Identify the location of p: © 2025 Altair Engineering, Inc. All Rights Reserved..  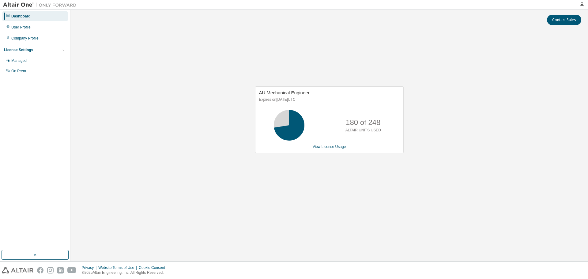
(125, 272).